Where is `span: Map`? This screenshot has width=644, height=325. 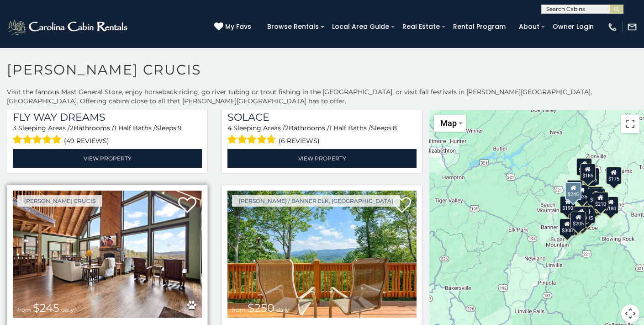 span: Map is located at coordinates (448, 123).